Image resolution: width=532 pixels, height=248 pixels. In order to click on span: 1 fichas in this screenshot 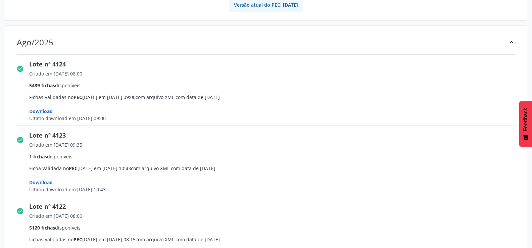, I will do `click(38, 156)`.